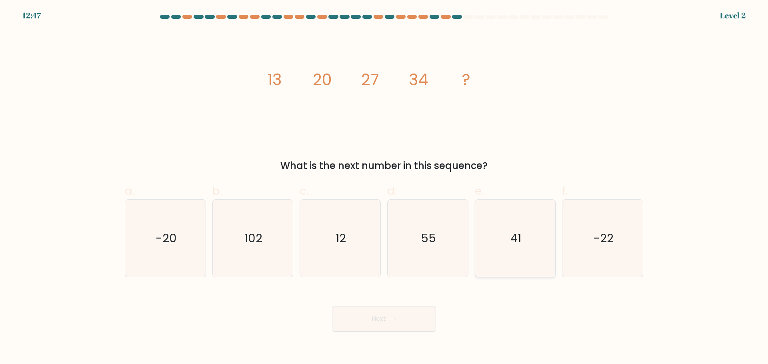  What do you see at coordinates (418, 80) in the screenshot?
I see `tspan: 34` at bounding box center [418, 80].